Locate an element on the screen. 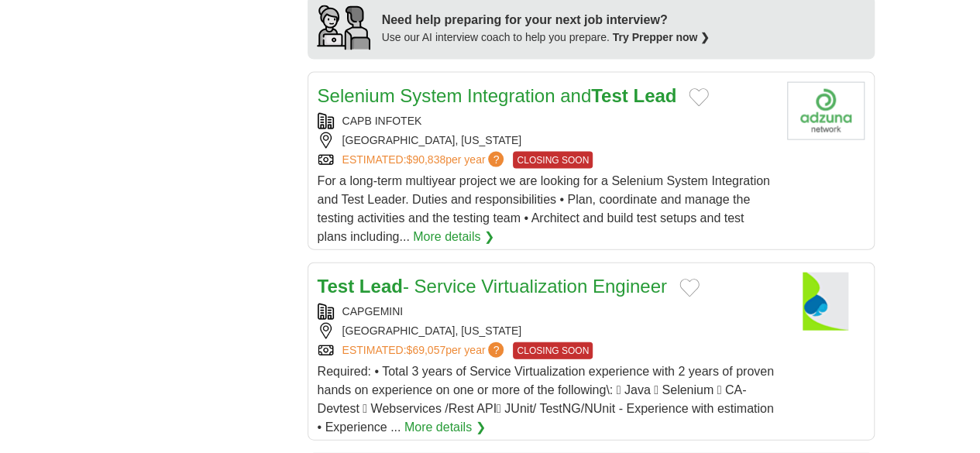 This screenshot has width=980, height=453. div: Need help preparing for your next job interview? is located at coordinates (546, 21).